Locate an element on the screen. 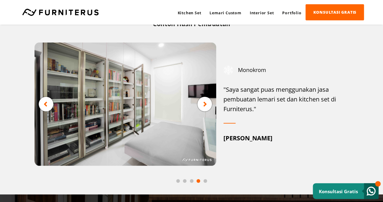 The width and height of the screenshot is (383, 202). a: Portfolio is located at coordinates (292, 13).